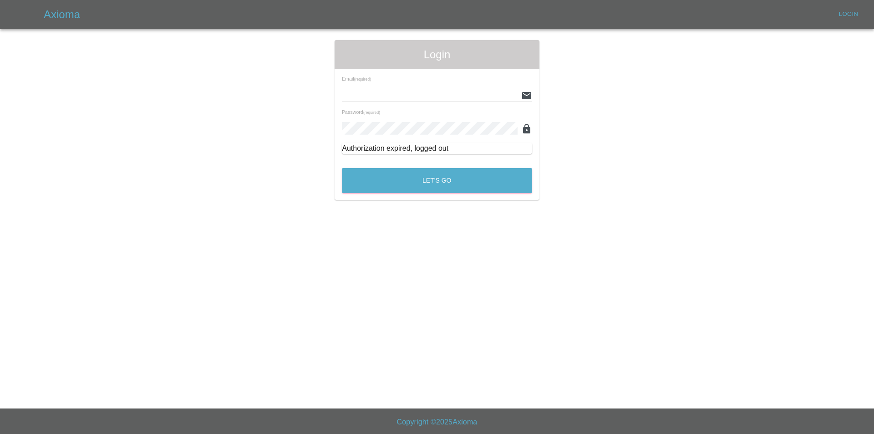 The width and height of the screenshot is (874, 434). Describe the element at coordinates (437, 422) in the screenshot. I see `h6: Copyright © 2025 Axioma` at that location.